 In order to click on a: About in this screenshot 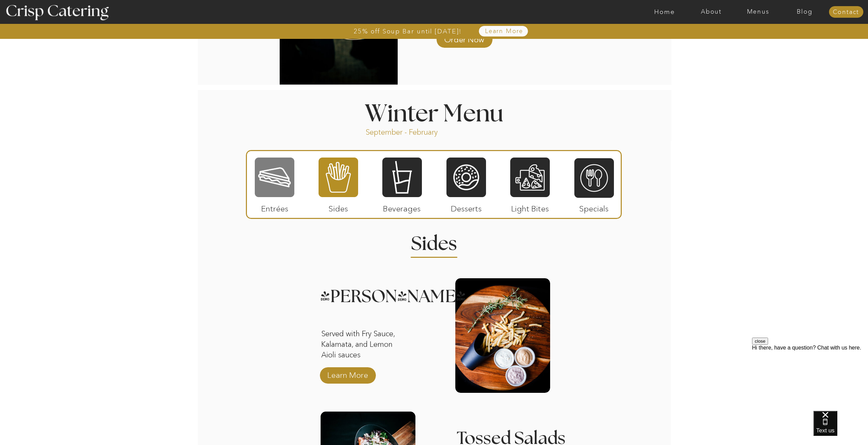, I will do `click(711, 12)`.